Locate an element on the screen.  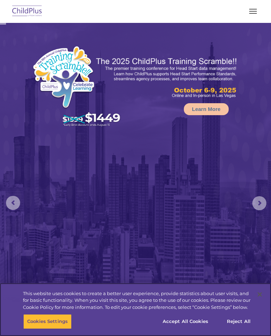
button: Reject All is located at coordinates (238, 322).